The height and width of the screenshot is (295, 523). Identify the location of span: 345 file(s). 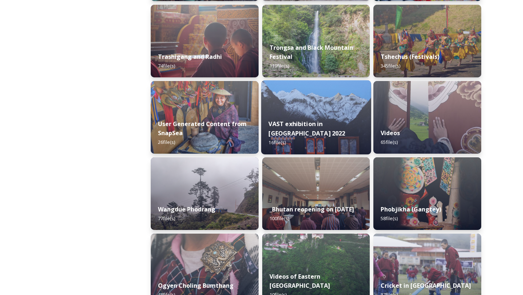
(390, 66).